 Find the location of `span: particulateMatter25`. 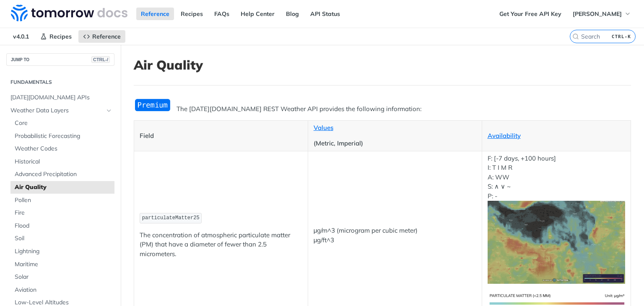

span: particulateMatter25 is located at coordinates (171, 218).